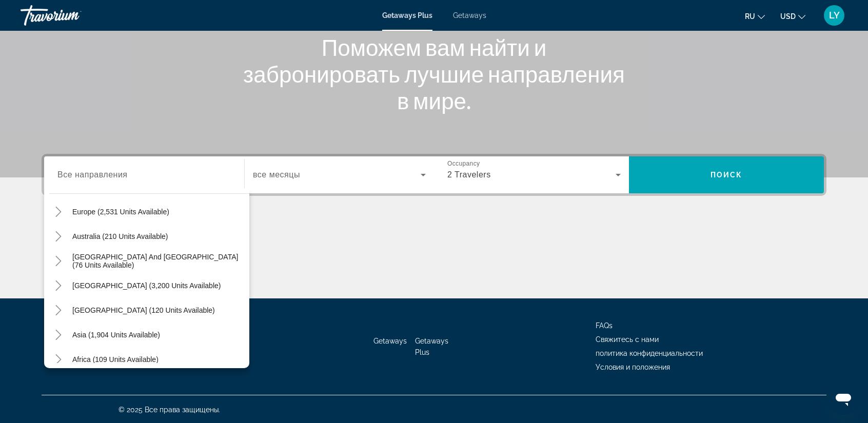 The image size is (868, 423). Describe the element at coordinates (649, 353) in the screenshot. I see `span: политика конфиденциальности` at that location.